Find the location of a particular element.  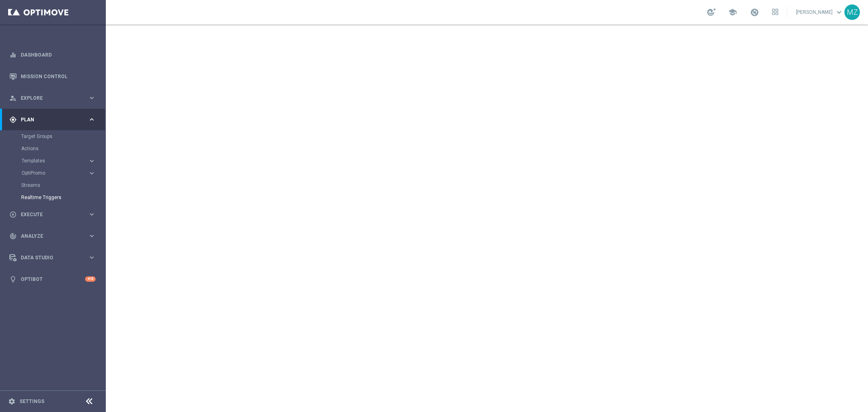

a: Actions is located at coordinates (53, 148).